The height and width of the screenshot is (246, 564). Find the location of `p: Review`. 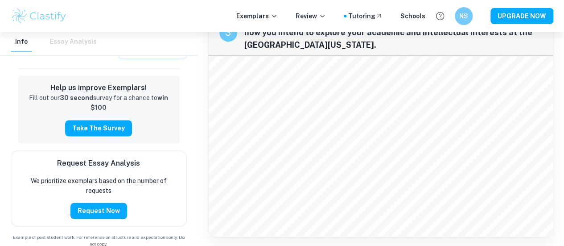

p: Review is located at coordinates (311, 16).